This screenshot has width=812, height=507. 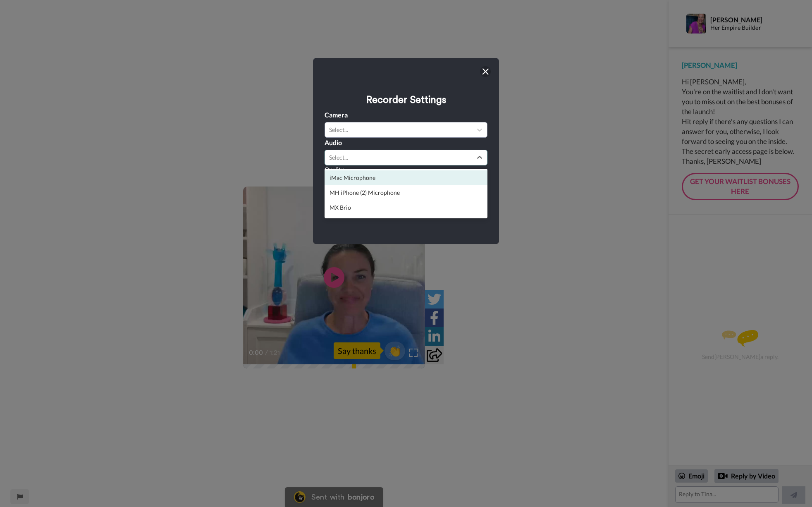 I want to click on div: iMac Microphone, so click(x=406, y=177).